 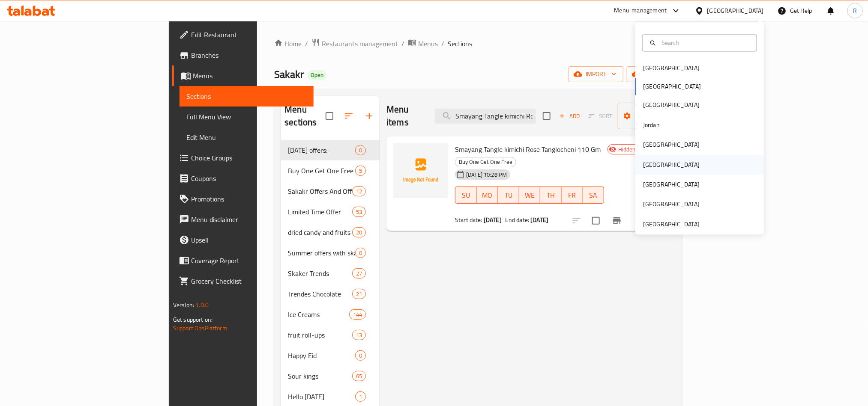 What do you see at coordinates (330, 273) in the screenshot?
I see `div: Skaker Trends27` at bounding box center [330, 273].